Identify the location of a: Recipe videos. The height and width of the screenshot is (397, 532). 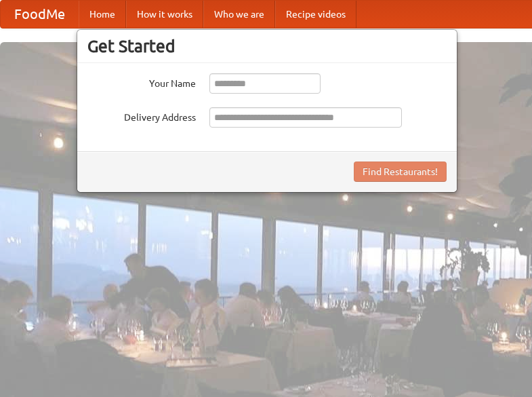
(316, 14).